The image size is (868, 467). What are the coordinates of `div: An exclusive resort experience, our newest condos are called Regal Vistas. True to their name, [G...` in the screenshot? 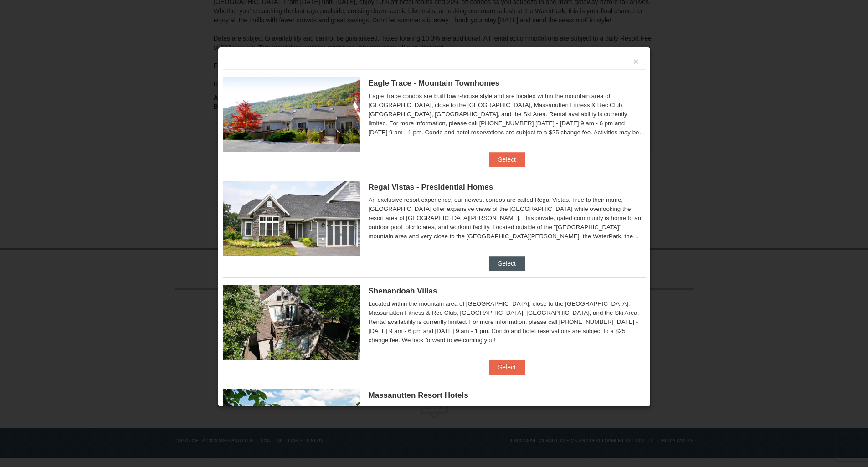 It's located at (507, 218).